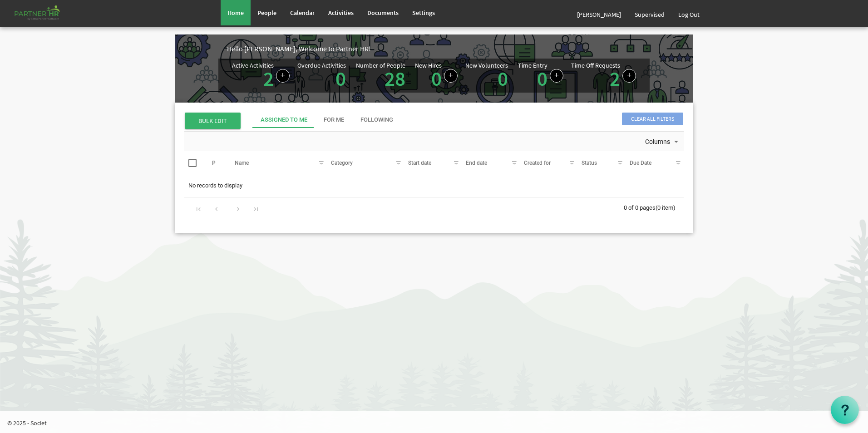 The width and height of the screenshot is (868, 433). Describe the element at coordinates (283, 76) in the screenshot. I see `a: Create a new Activity` at that location.